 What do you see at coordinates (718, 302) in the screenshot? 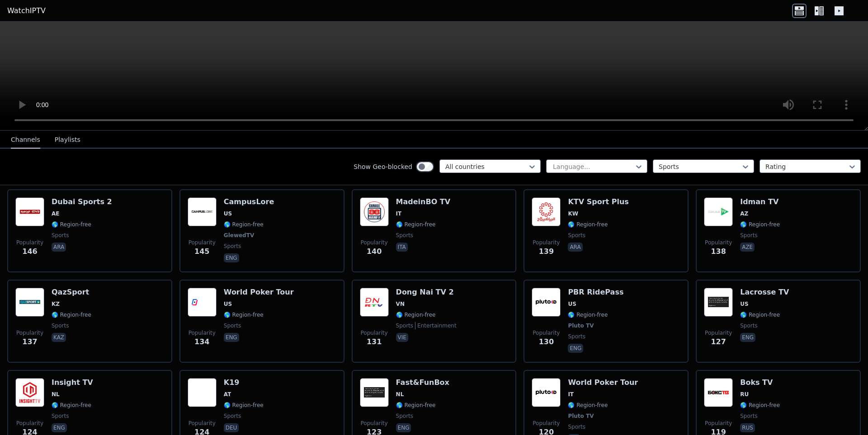
I see `img: Lacrosse TV` at bounding box center [718, 302].